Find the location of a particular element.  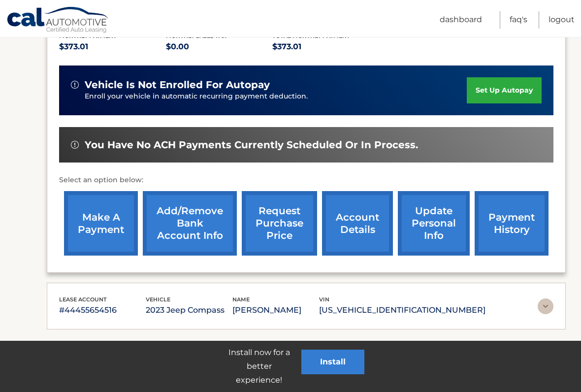

a: Cal Automotive is located at coordinates (58, 21).